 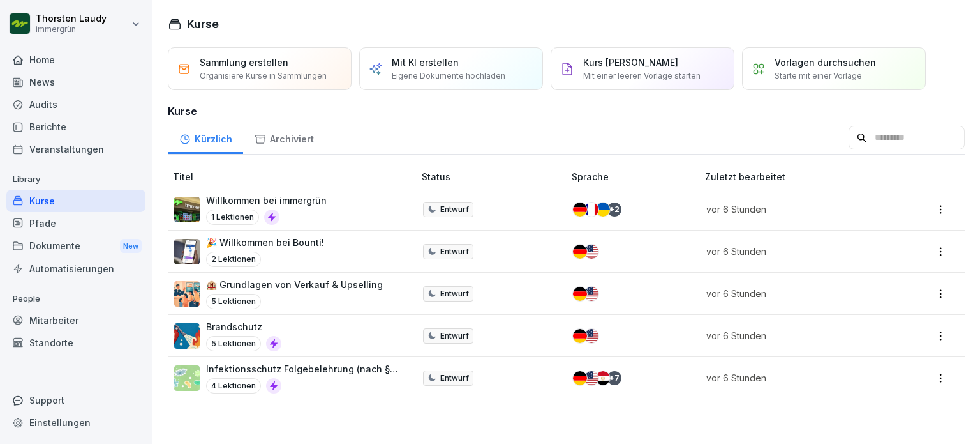 What do you see at coordinates (76, 223) in the screenshot?
I see `div: Pfade` at bounding box center [76, 223].